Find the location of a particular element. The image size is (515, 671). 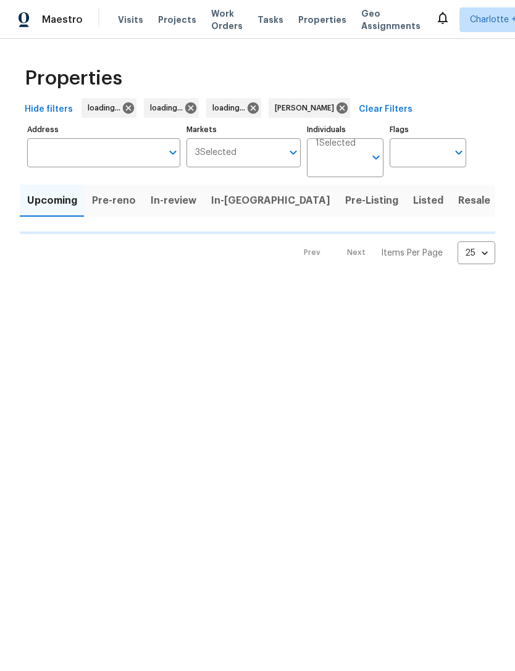

span: Visits is located at coordinates (130, 20).